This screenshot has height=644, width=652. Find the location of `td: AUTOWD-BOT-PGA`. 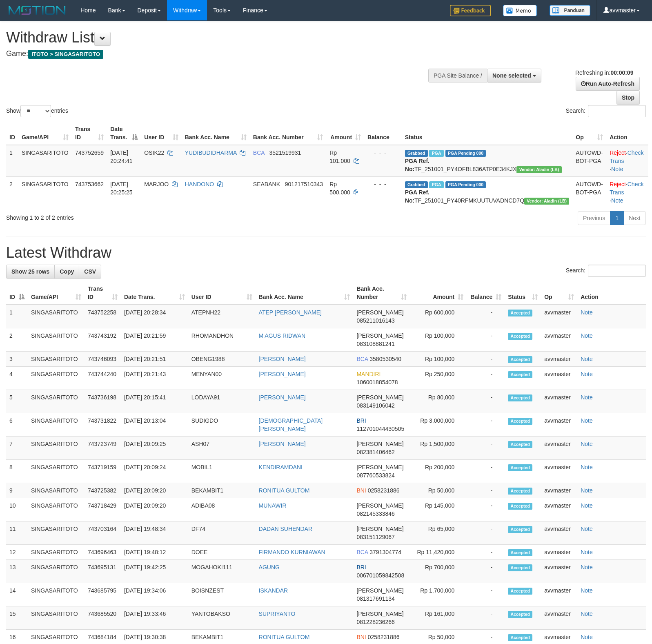

td: AUTOWD-BOT-PGA is located at coordinates (590, 192).